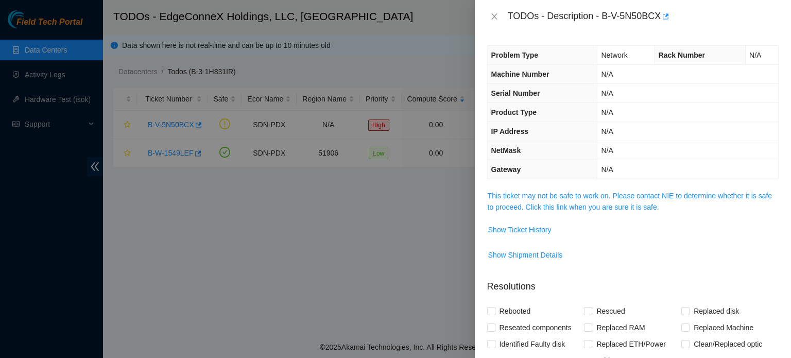  Describe the element at coordinates (630, 201) in the screenshot. I see `a: This ticket may not be safe to work on. Please contact NIE to determine whether it is safe to pro...` at that location.